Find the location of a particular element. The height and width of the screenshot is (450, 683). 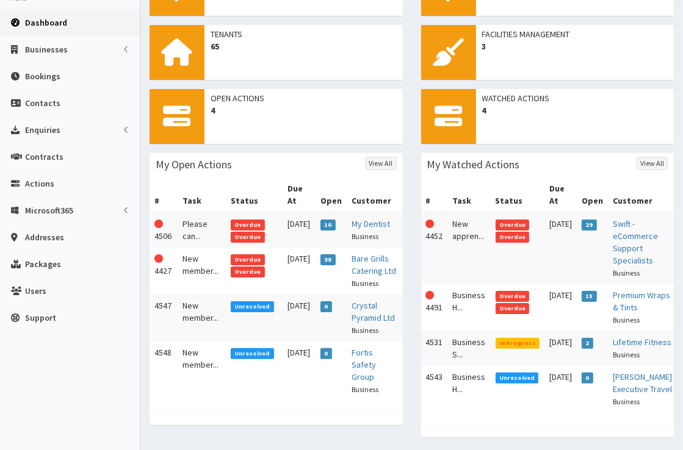

td: 4452 is located at coordinates (435, 248).